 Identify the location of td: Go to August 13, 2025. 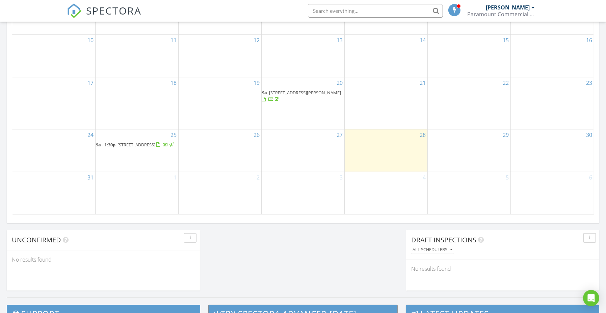
(303, 56).